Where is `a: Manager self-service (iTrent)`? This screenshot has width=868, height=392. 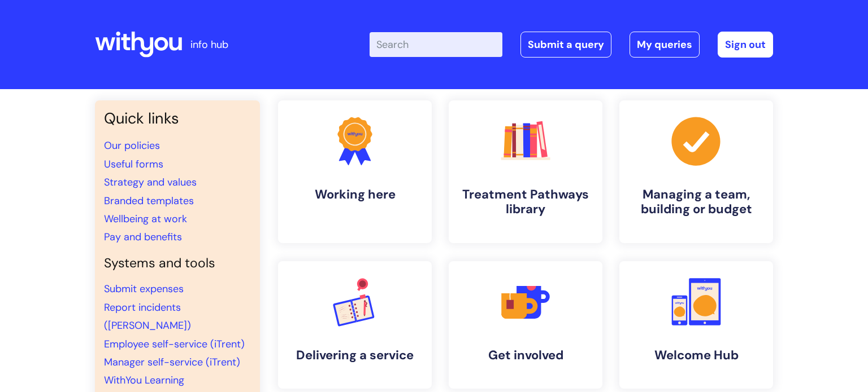 a: Manager self-service (iTrent) is located at coordinates (172, 362).